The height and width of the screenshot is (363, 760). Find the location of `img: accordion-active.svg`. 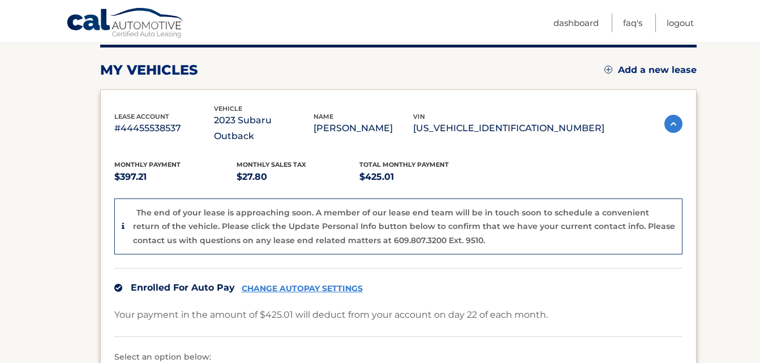

img: accordion-active.svg is located at coordinates (673, 124).